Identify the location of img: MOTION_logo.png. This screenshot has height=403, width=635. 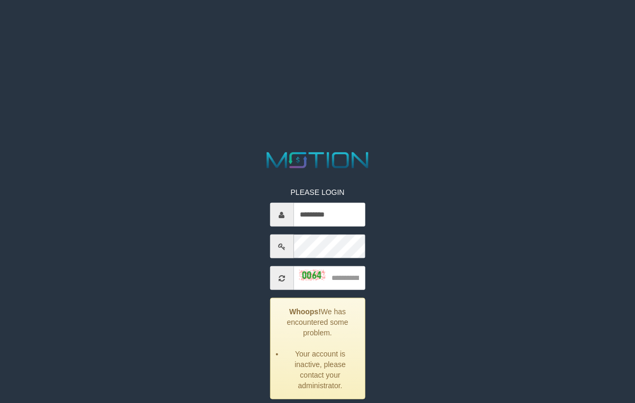
(317, 160).